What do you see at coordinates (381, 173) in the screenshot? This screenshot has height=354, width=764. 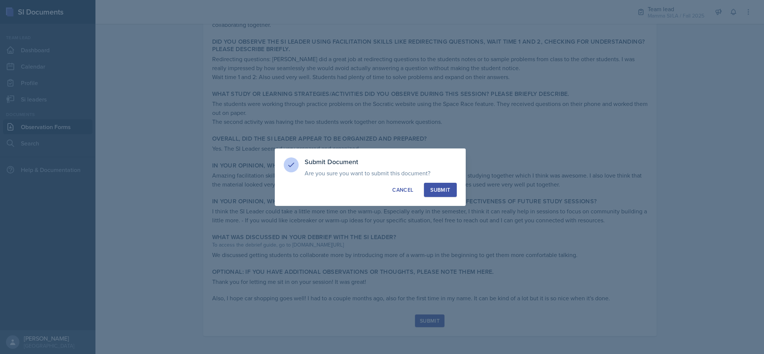 I see `p: Are you sure you want to submit this document?` at bounding box center [381, 173].